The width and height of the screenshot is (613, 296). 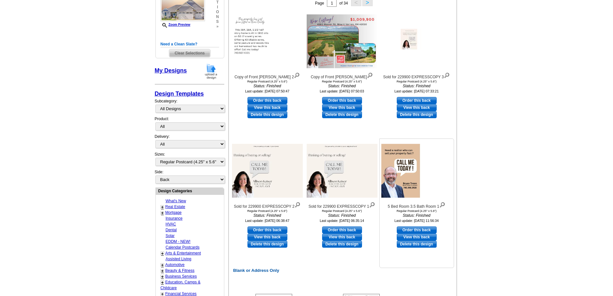 What do you see at coordinates (178, 241) in the screenshot?
I see `a: EDDM - NEW!` at bounding box center [178, 241].